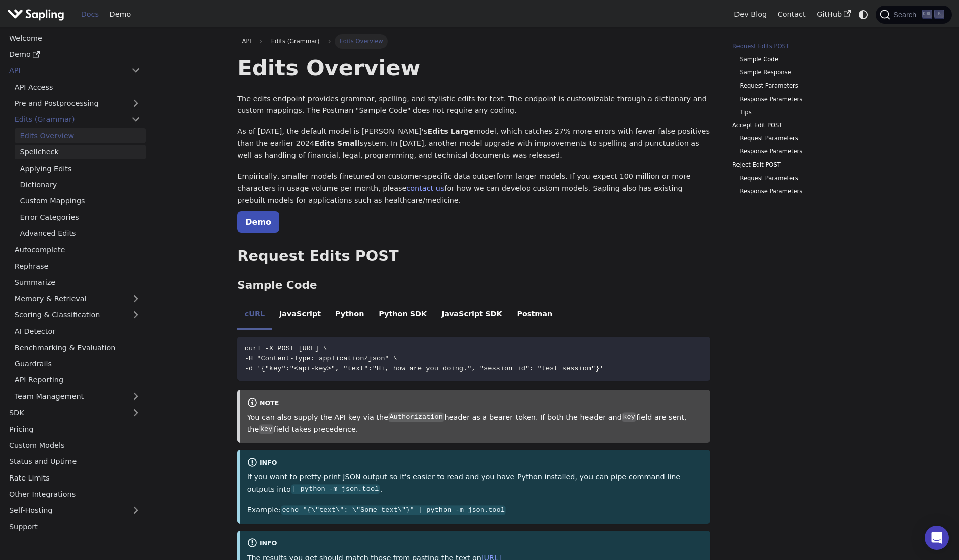 The image size is (959, 560). I want to click on li: Python, so click(350, 315).